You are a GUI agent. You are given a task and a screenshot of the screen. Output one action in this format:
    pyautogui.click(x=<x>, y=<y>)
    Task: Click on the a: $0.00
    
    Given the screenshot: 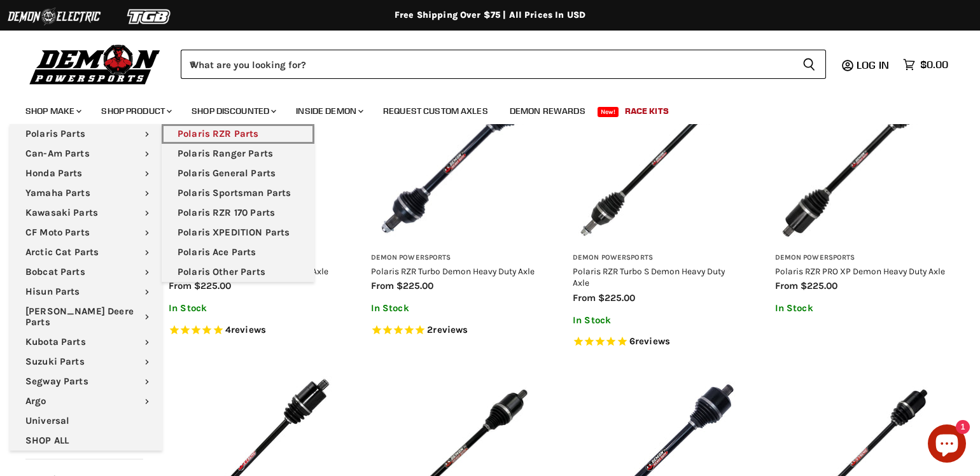 What is the action you would take?
    pyautogui.click(x=926, y=64)
    